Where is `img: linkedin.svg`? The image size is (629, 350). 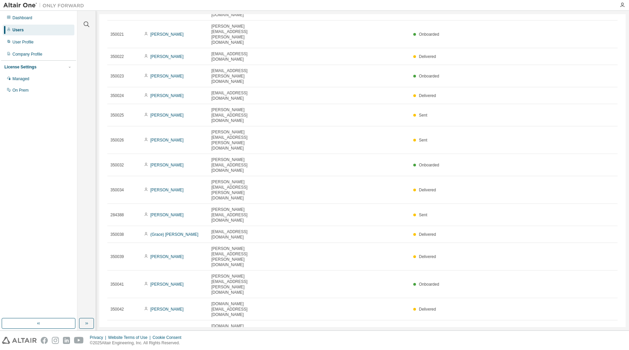 img: linkedin.svg is located at coordinates (66, 340).